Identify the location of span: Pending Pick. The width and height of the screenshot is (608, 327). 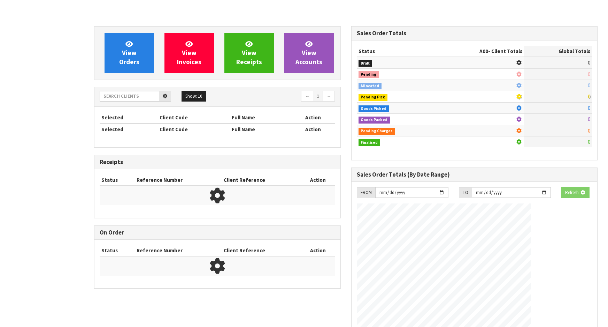
(373, 97).